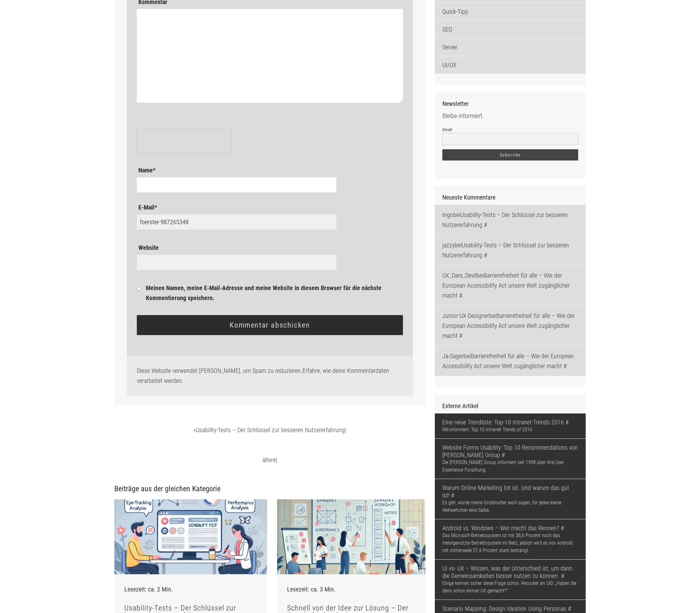  I want to click on label: Website, so click(271, 248).